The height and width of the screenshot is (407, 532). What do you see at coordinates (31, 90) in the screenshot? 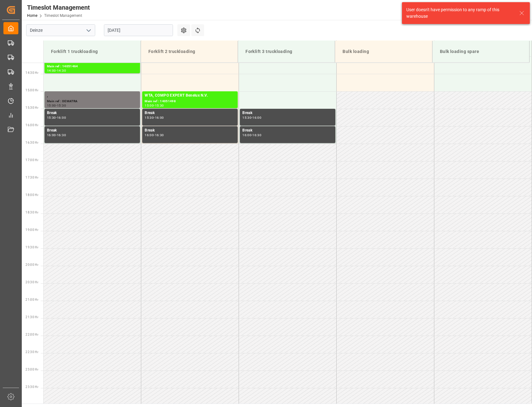
I see `span: 15:00 Hr` at bounding box center [31, 90].